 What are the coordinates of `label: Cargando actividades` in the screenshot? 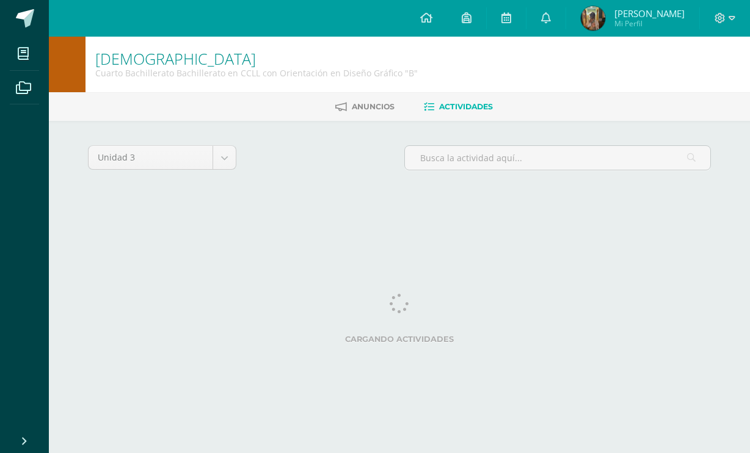 It's located at (399, 339).